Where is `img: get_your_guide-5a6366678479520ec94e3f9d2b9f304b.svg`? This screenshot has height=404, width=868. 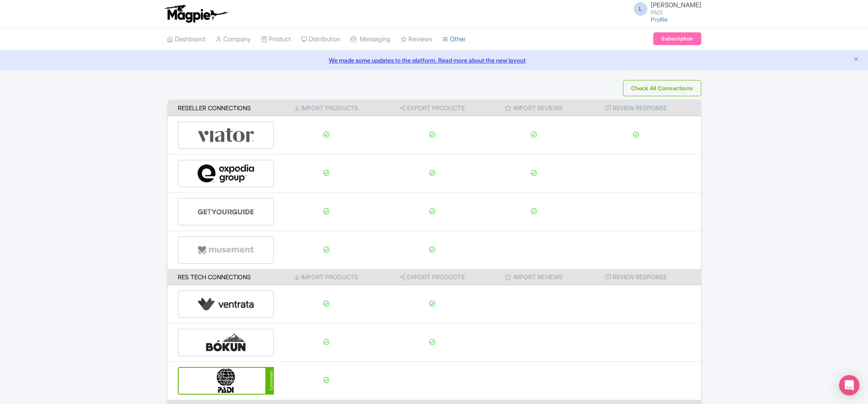 img: get_your_guide-5a6366678479520ec94e3f9d2b9f304b.svg is located at coordinates (226, 212).